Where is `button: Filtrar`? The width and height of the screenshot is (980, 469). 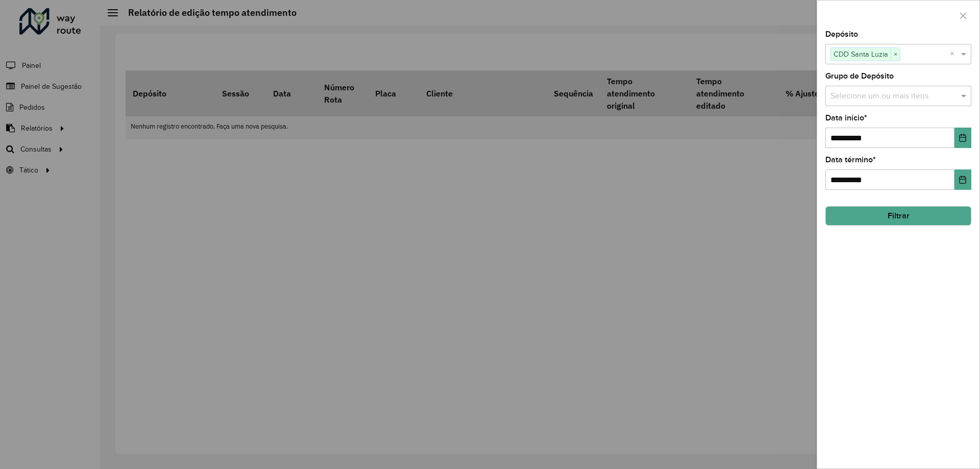 button: Filtrar is located at coordinates (899, 216).